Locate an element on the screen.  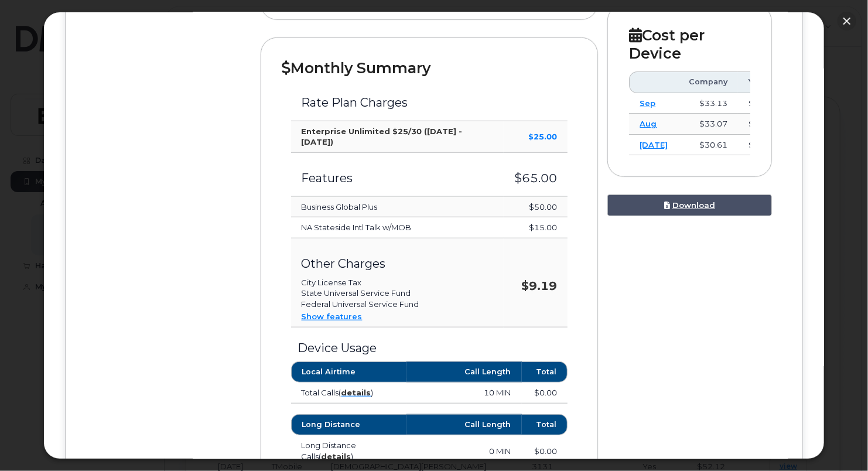
h3: Other Charges is located at coordinates (397, 264).